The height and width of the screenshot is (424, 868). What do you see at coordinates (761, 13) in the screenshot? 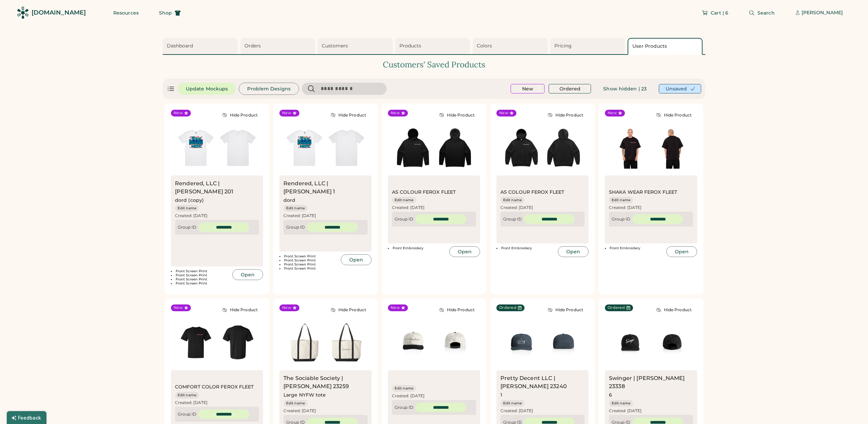
I see `button: Search` at bounding box center [761, 13].